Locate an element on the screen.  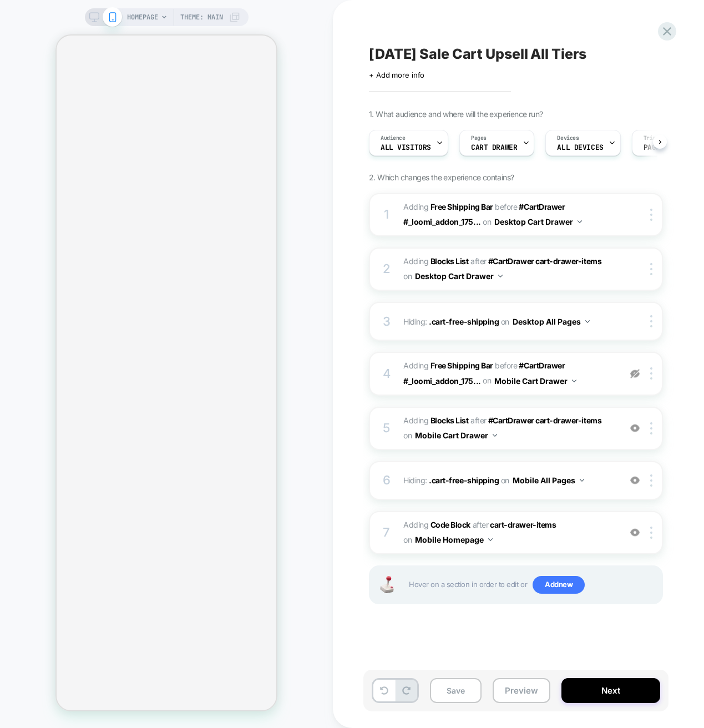
span: Theme: MAIN is located at coordinates (202, 18).